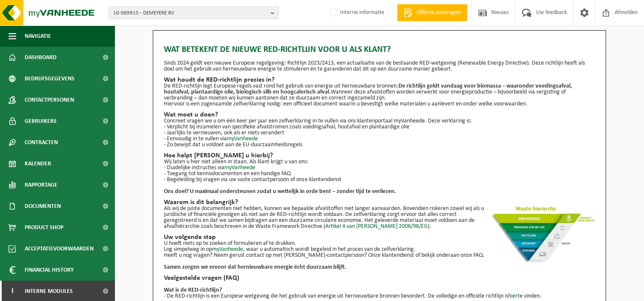 The height and width of the screenshot is (301, 644). Describe the element at coordinates (193, 13) in the screenshot. I see `button: 10-989915 - DEMEYERE BV` at that location.